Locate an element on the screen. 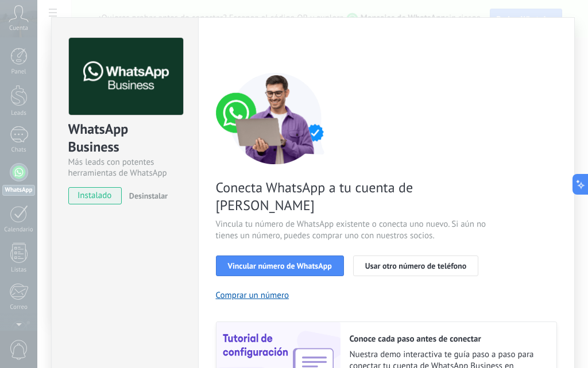 This screenshot has width=588, height=368. div: Más leads con potentes herramientas de WhatsApp is located at coordinates (125, 168).